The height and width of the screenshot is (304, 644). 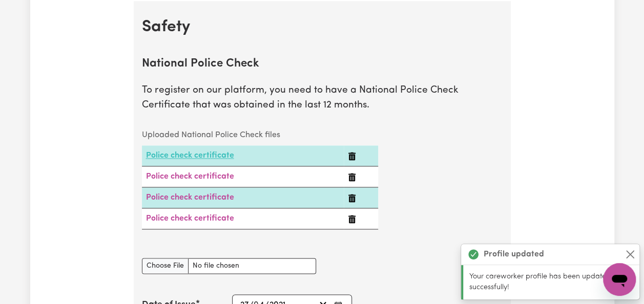 I want to click on strong: Profile updated, so click(x=514, y=255).